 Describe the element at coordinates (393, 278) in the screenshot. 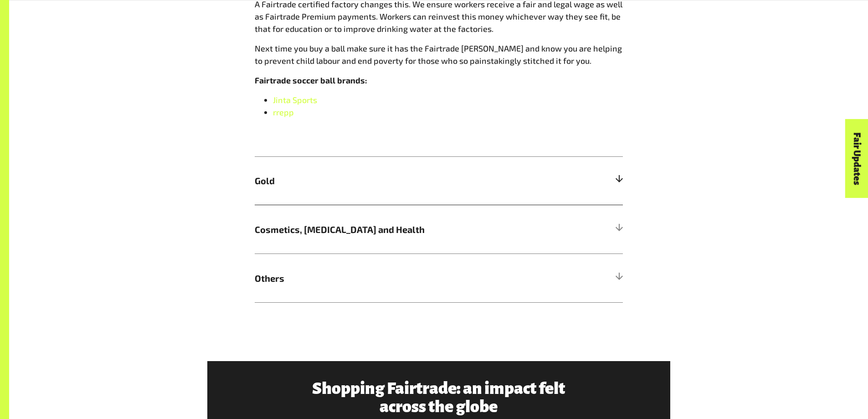

I see `span: Others` at that location.